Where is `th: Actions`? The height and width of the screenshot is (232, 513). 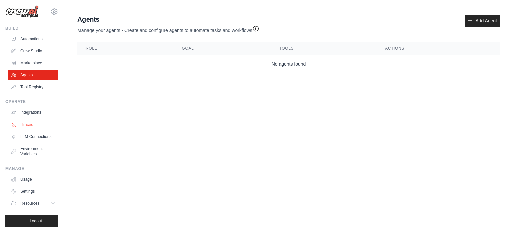 th: Actions is located at coordinates (438, 48).